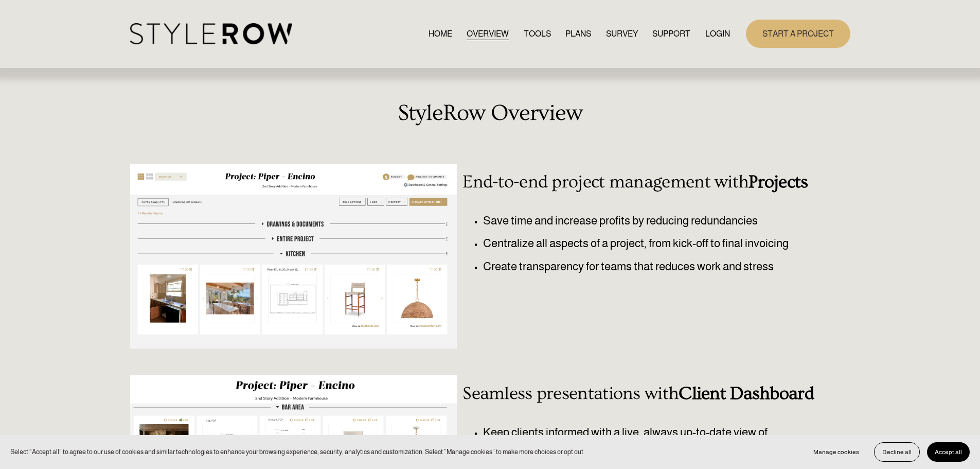  What do you see at coordinates (579, 33) in the screenshot?
I see `a: PLANS` at bounding box center [579, 33].